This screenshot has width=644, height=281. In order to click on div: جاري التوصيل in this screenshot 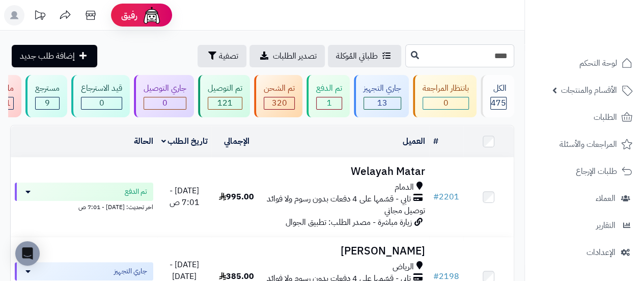, I will do `click(165, 88)`.